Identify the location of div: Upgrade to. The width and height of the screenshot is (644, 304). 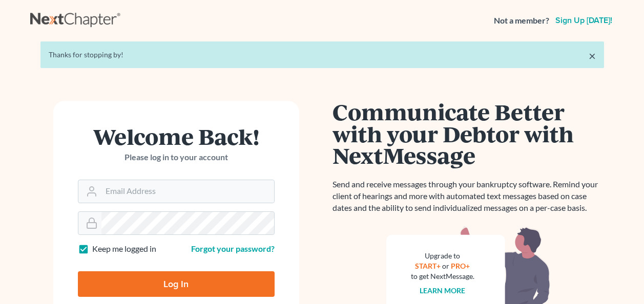
(443, 256).